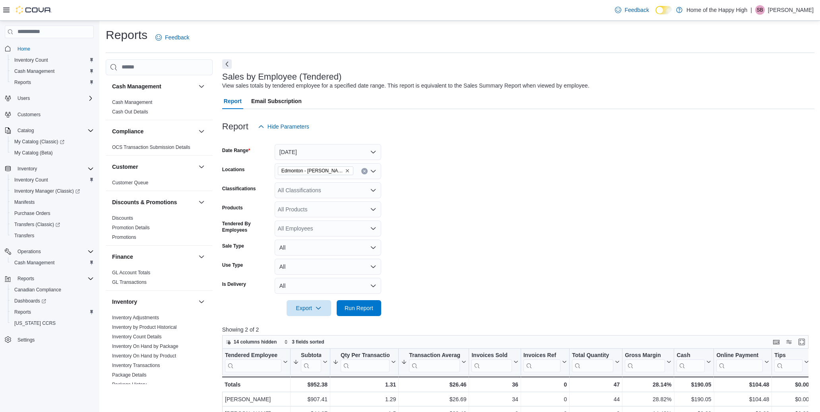 Image resolution: width=820 pixels, height=412 pixels. Describe the element at coordinates (202, 301) in the screenshot. I see `button: Inventory` at that location.